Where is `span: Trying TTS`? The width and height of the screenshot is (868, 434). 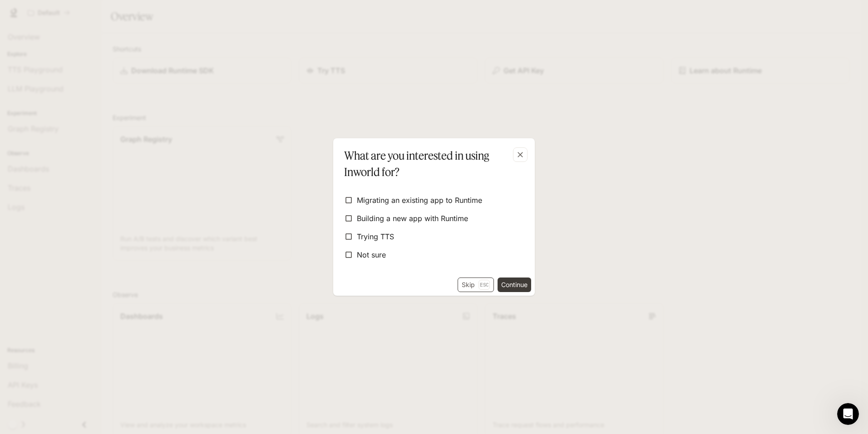
span: Trying TTS is located at coordinates (375, 237).